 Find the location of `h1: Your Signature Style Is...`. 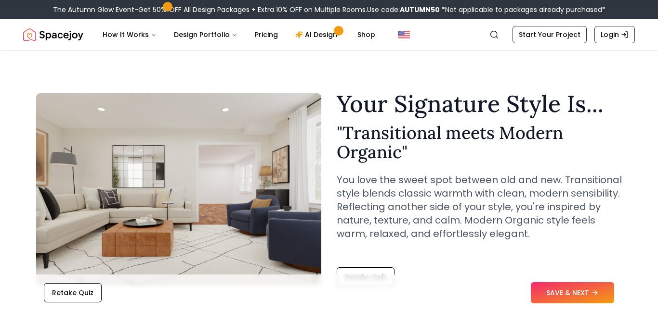

h1: Your Signature Style Is... is located at coordinates (479, 104).